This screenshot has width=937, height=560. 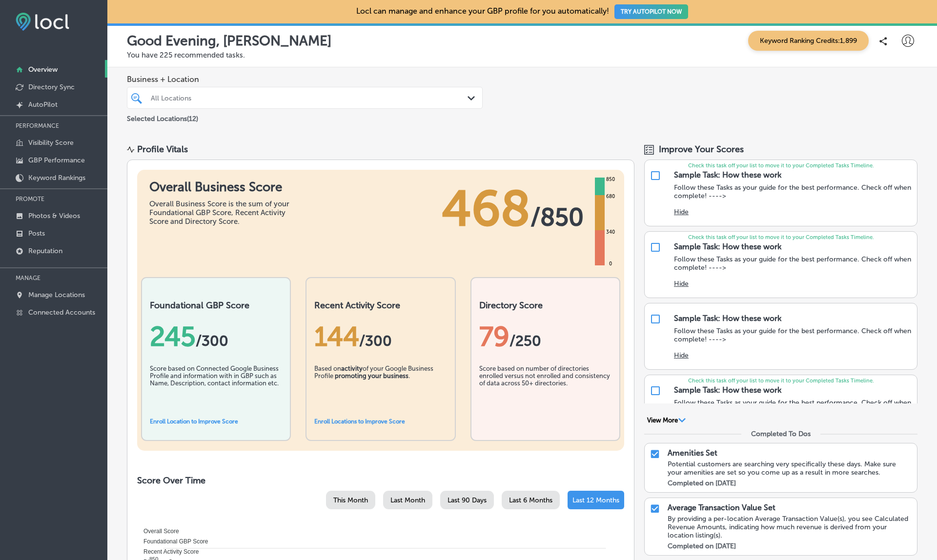 I want to click on div: Completed To Dos, so click(x=781, y=434).